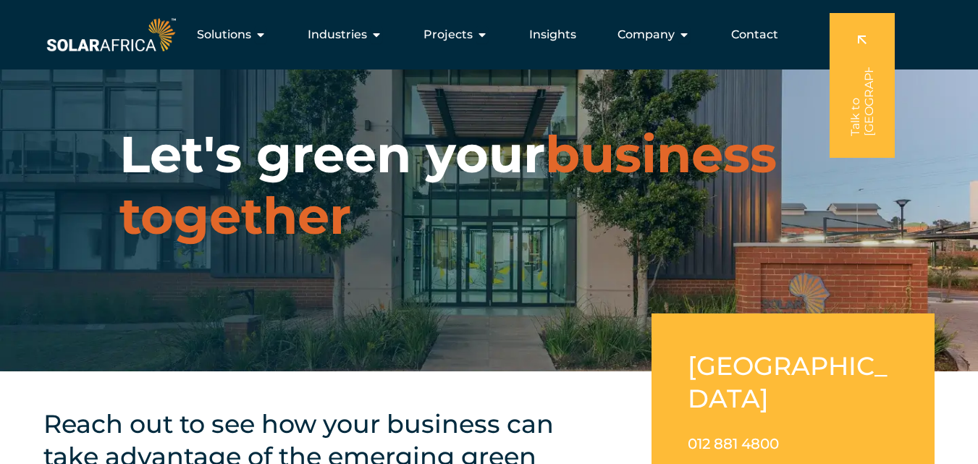  I want to click on nav: Menu, so click(484, 35).